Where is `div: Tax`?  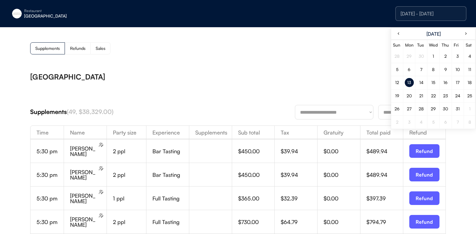 div: Tax is located at coordinates (296, 132).